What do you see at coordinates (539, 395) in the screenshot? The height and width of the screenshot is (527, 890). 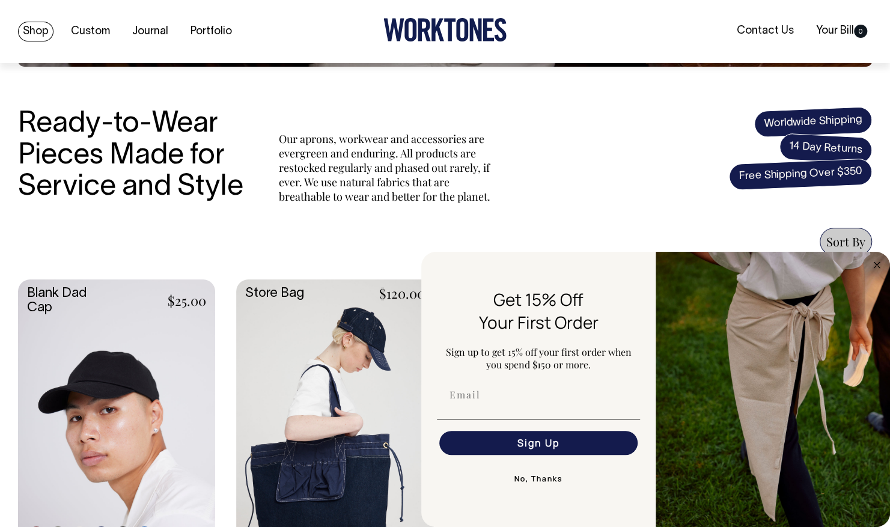 I see `input: Email` at bounding box center [539, 395].